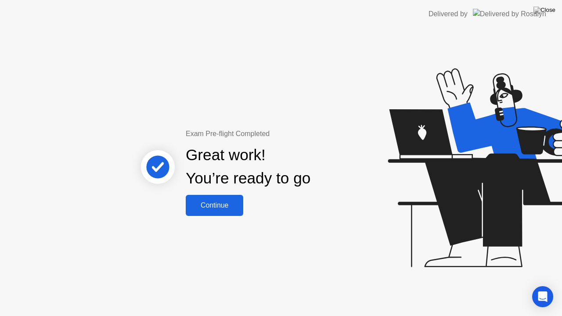 The height and width of the screenshot is (316, 562). What do you see at coordinates (214, 205) in the screenshot?
I see `button: Continue` at bounding box center [214, 205].